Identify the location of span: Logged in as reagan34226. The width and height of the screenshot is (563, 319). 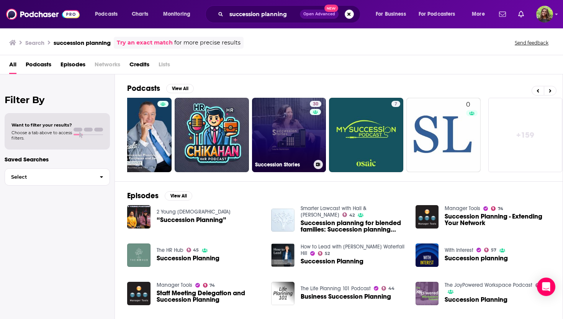
(545, 14).